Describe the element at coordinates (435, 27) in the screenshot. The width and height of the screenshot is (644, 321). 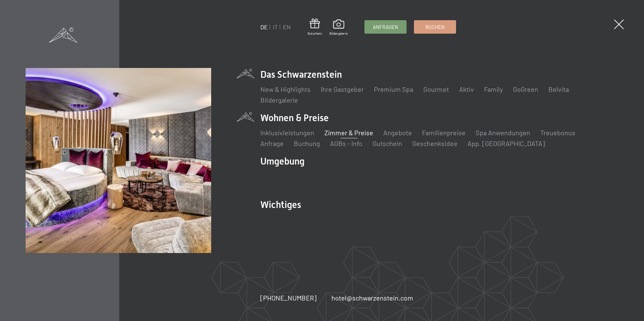
I see `span: Buchen` at that location.